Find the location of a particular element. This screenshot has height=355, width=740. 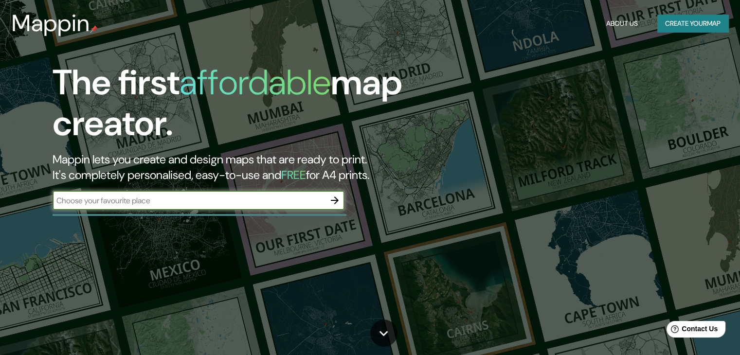

img: mappin-pin is located at coordinates (94, 29).